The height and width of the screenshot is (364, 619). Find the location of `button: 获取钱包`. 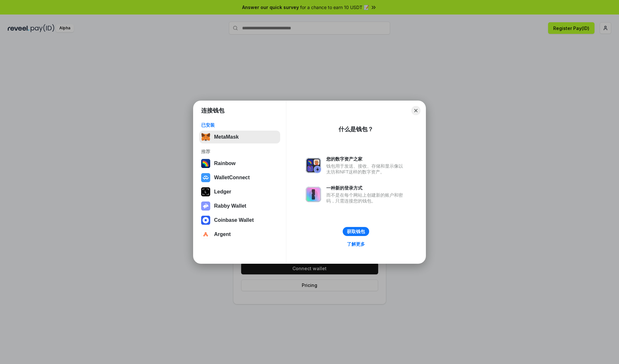

button: 获取钱包 is located at coordinates (356, 231).